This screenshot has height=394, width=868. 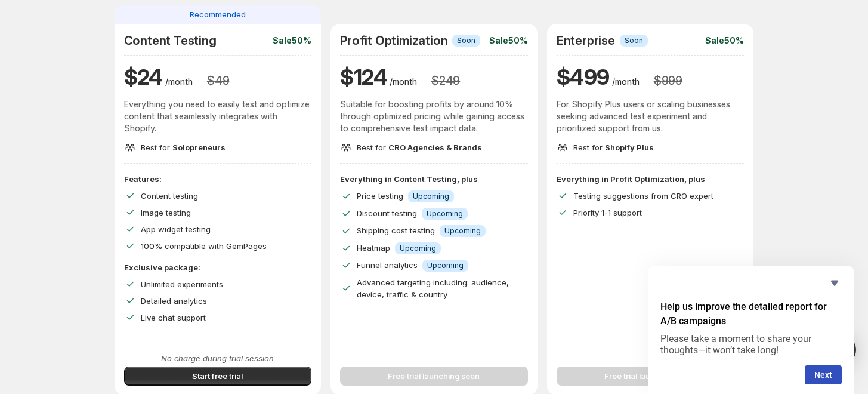 I want to click on span: Funnel analytics, so click(x=387, y=265).